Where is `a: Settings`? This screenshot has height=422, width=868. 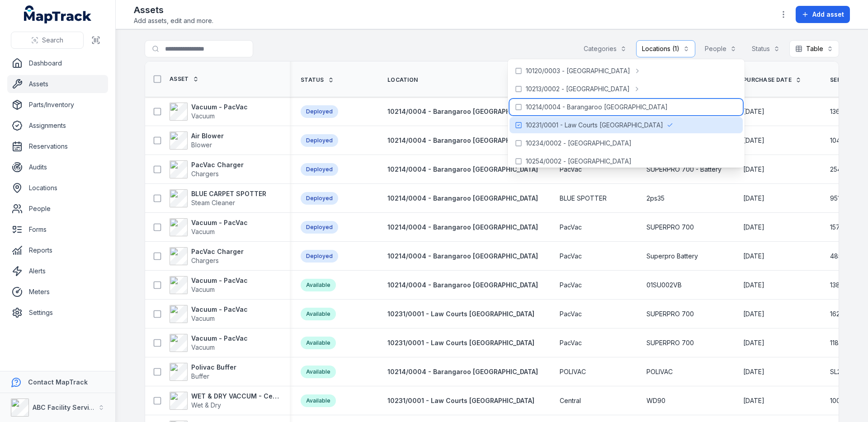
a: Settings is located at coordinates (57, 313).